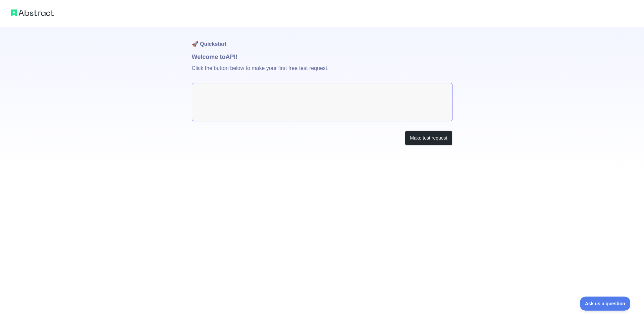 Image resolution: width=644 pixels, height=324 pixels. What do you see at coordinates (322, 73) in the screenshot?
I see `p: Click the button below to make your first free test request.` at bounding box center [322, 73].